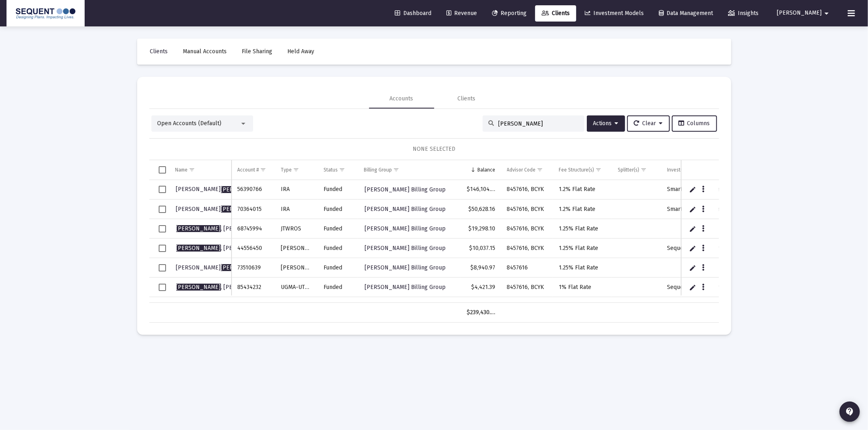  I want to click on div: Billing Group, so click(378, 170).